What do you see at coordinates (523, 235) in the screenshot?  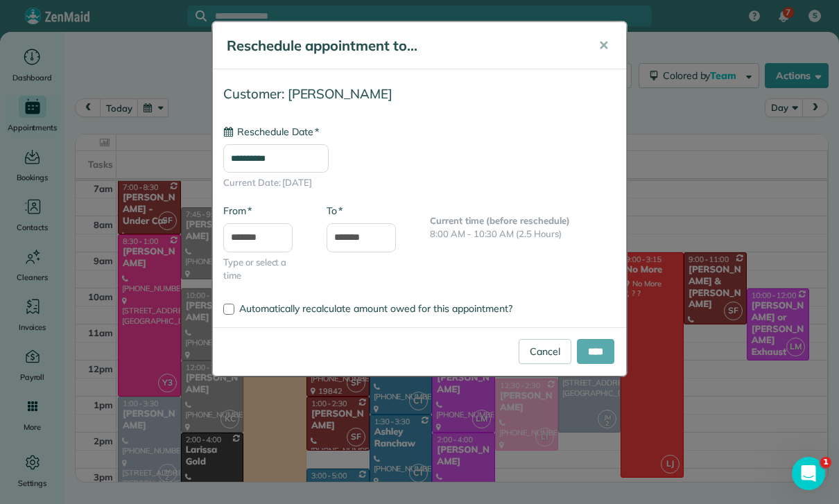 I see `p: 8:00 AM - 10:30 AM (2.5 Hours)` at bounding box center [523, 235].